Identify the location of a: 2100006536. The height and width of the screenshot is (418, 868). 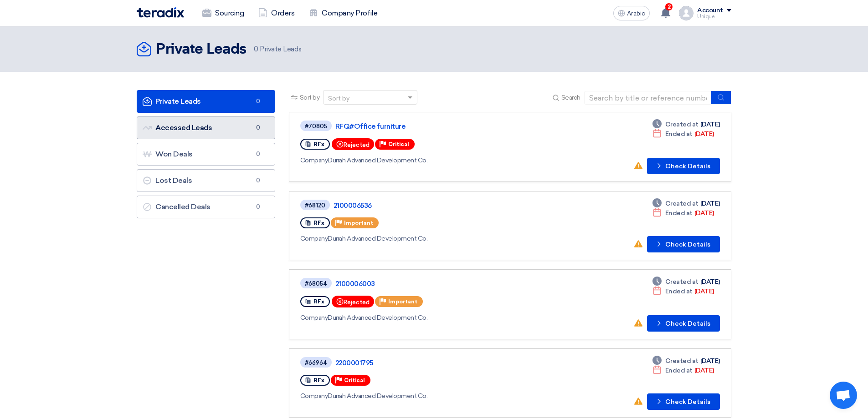
(447, 206).